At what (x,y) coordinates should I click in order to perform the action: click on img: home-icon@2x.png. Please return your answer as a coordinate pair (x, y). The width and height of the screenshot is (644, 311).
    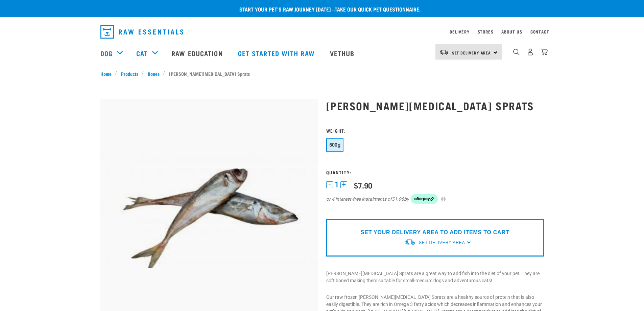
    Looking at the image, I should click on (544, 52).